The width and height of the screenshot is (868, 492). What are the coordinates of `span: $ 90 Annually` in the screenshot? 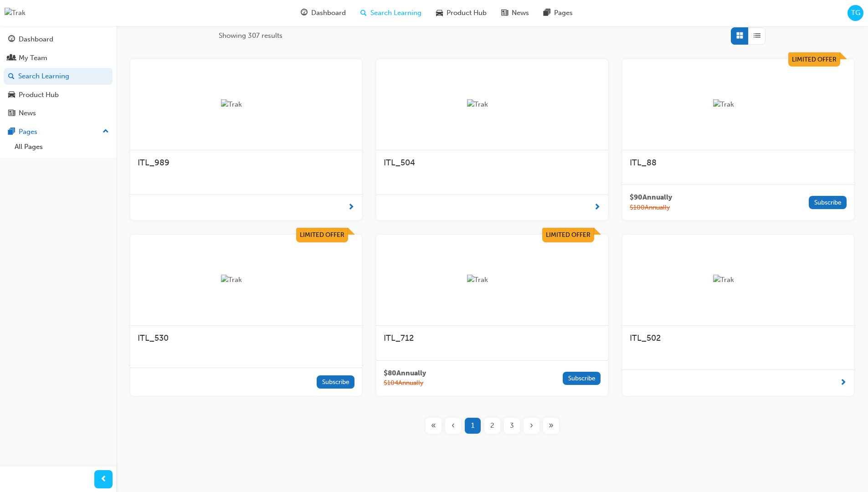 It's located at (650, 197).